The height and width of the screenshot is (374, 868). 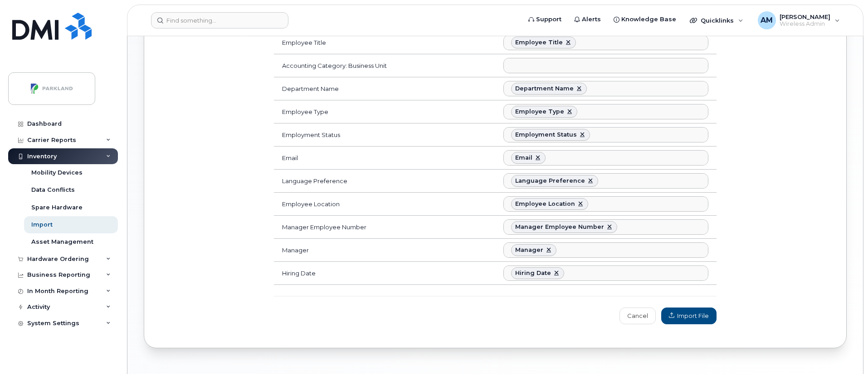 What do you see at coordinates (591, 19) in the screenshot?
I see `span: Alerts` at bounding box center [591, 19].